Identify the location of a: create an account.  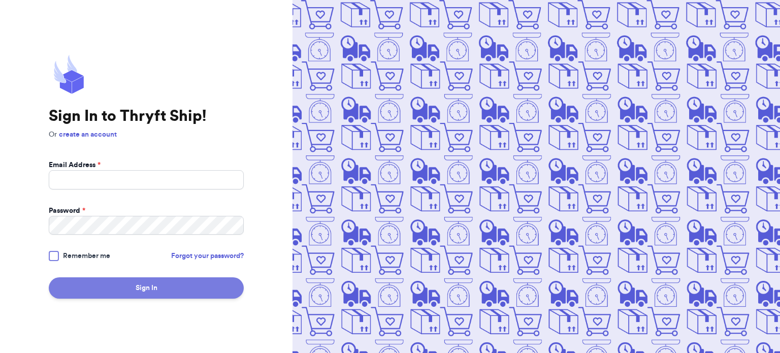
(88, 135).